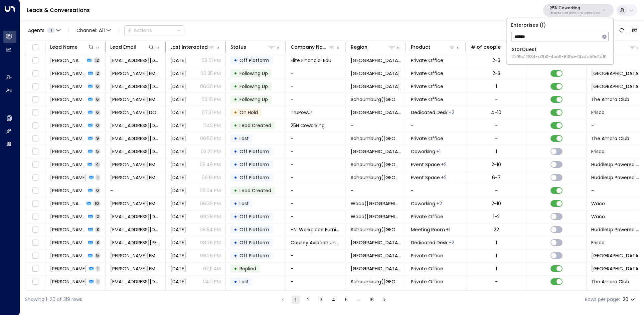 This screenshot has width=644, height=315. Describe the element at coordinates (496, 113) in the screenshot. I see `div: 4-10` at that location.